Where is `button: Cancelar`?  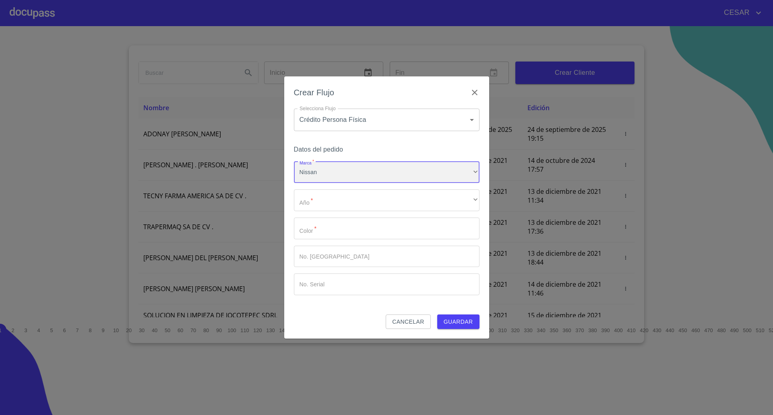
button: Cancelar is located at coordinates (408, 322).